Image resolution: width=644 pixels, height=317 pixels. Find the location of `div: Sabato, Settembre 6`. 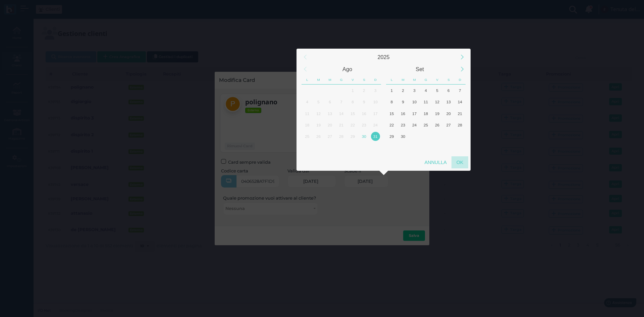

div: Sabato, Settembre 6 is located at coordinates (448, 90).